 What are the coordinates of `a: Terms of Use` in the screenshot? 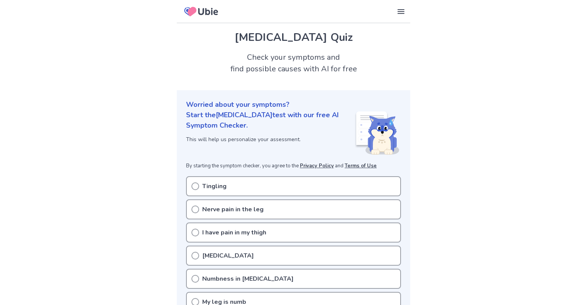 It's located at (360, 166).